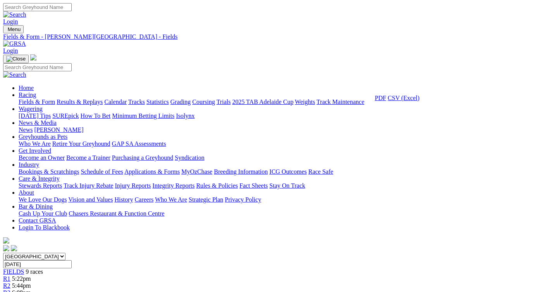 This screenshot has width=543, height=292. What do you see at coordinates (115, 101) in the screenshot?
I see `a: Calendar` at bounding box center [115, 101].